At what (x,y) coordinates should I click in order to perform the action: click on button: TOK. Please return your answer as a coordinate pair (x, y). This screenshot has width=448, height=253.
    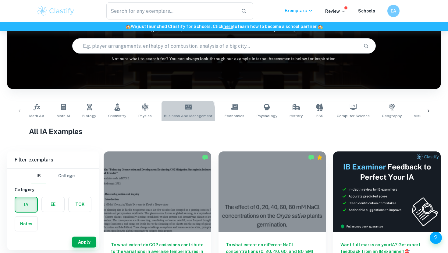
    Looking at the image, I should click on (80, 205).